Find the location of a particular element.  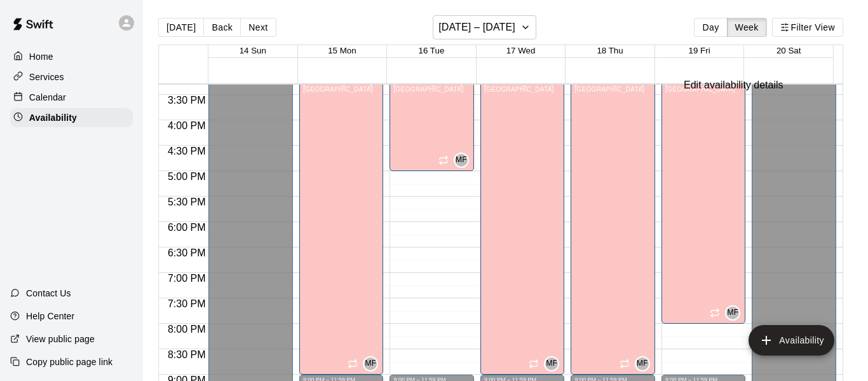

span: 8:00 PM is located at coordinates (187, 329).